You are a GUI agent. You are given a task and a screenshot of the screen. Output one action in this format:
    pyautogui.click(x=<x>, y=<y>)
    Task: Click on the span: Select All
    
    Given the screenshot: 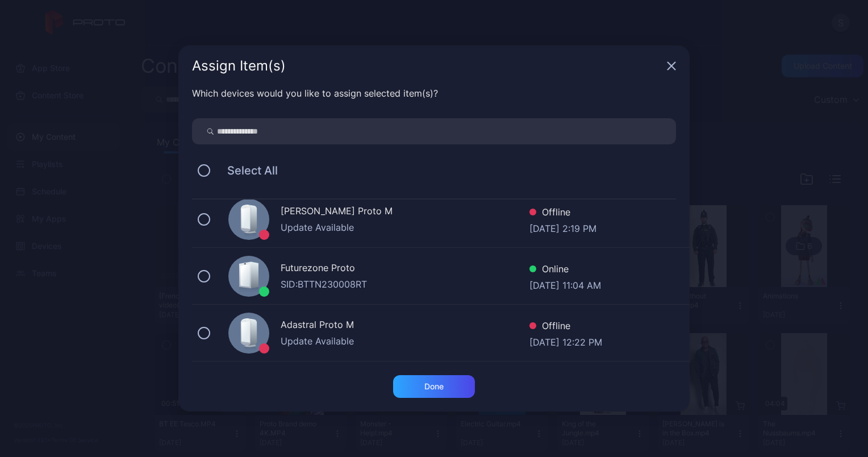 What is the action you would take?
    pyautogui.click(x=246, y=171)
    